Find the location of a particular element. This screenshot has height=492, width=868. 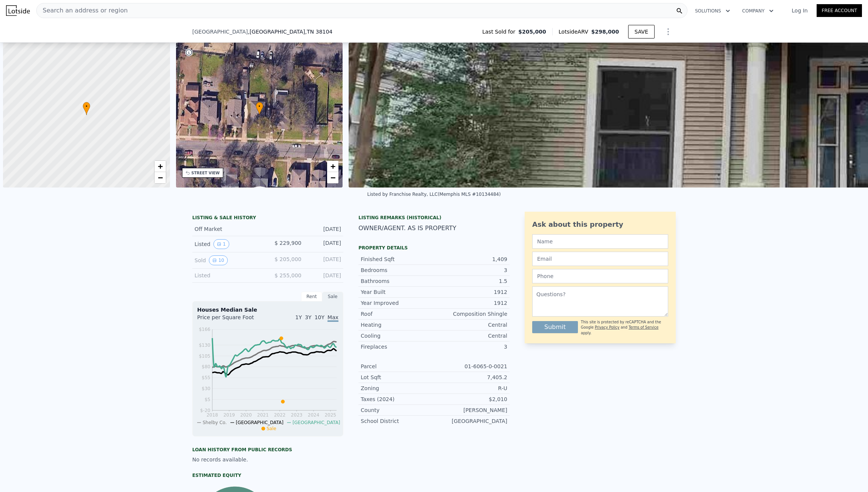

tspan: 2023 is located at coordinates (297, 415).